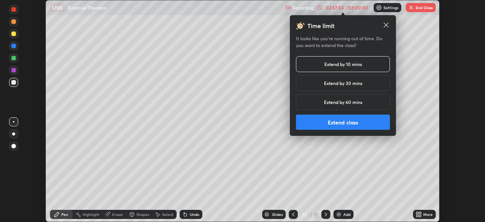 Image resolution: width=485 pixels, height=222 pixels. Describe the element at coordinates (343, 122) in the screenshot. I see `button: Extend class` at that location.